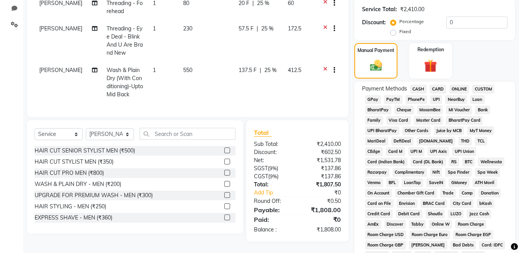  I want to click on span: Card (Indian Bank), so click(386, 162).